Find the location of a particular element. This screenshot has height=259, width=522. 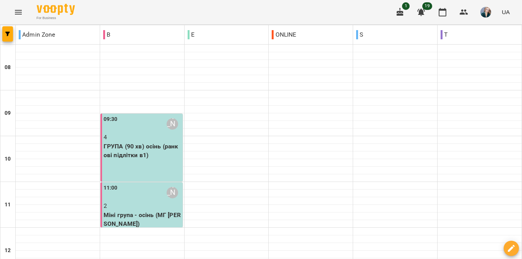

span: UA is located at coordinates (506, 12).